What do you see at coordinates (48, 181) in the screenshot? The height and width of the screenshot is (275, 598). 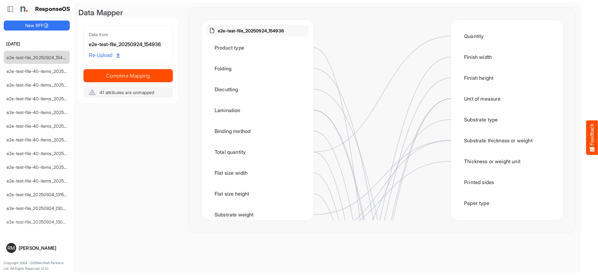 I see `a: e2e-test-file-40-items_20250924_131750` at bounding box center [48, 181].